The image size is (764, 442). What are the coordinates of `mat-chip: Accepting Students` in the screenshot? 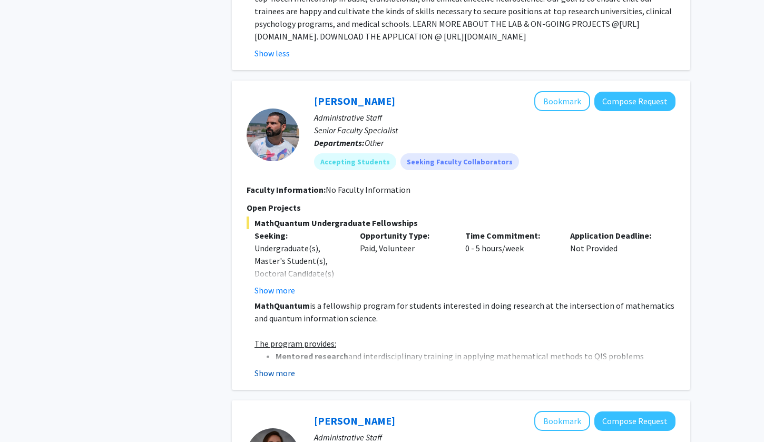 It's located at (355, 162).